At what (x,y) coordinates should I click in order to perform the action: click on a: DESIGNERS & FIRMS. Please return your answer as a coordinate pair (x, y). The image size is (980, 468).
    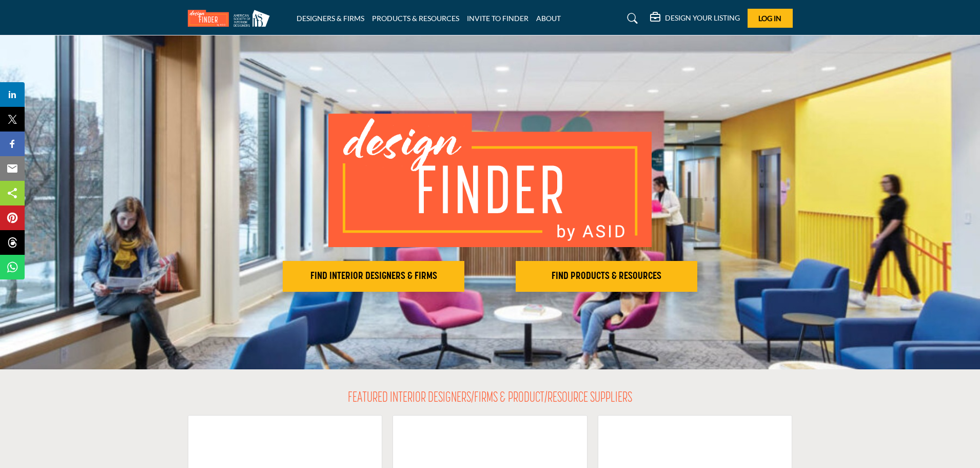
    Looking at the image, I should click on (331, 18).